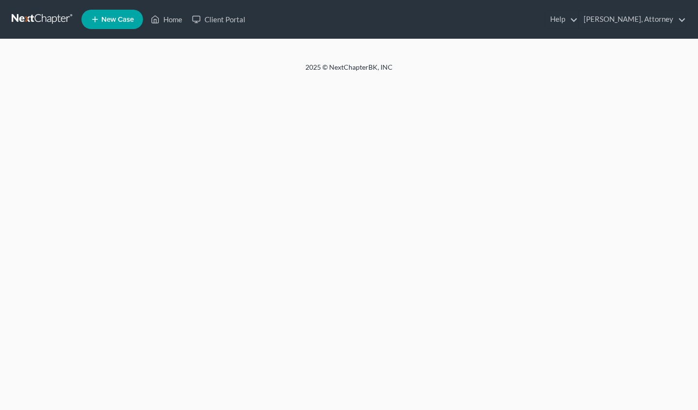 This screenshot has height=410, width=698. I want to click on div: 2025 © NextChapterBK, INC, so click(349, 71).